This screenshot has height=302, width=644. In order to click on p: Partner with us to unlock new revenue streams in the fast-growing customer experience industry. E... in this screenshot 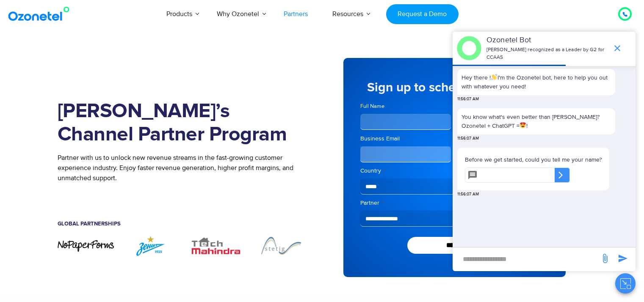, I will do `click(183, 168)`.